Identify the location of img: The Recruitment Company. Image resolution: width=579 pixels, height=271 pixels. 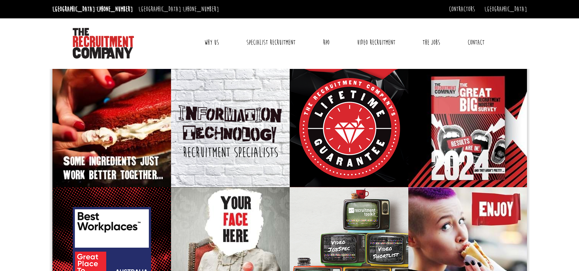
(103, 43).